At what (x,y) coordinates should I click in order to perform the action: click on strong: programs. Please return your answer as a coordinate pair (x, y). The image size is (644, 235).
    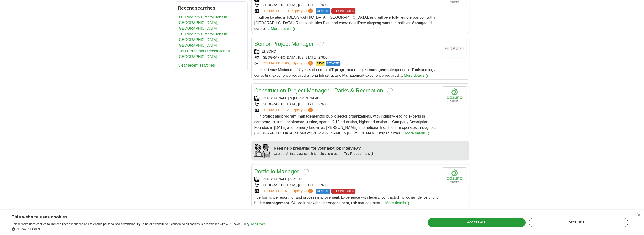
    Looking at the image, I should click on (381, 23).